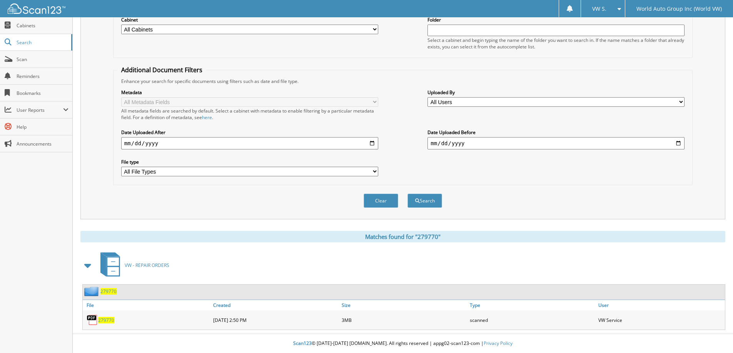 This screenshot has width=733, height=353. I want to click on a: Type, so click(532, 305).